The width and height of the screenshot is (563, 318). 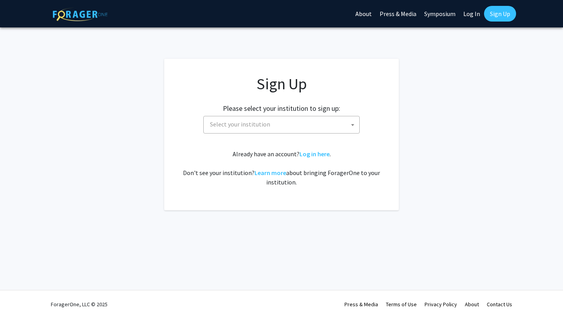 What do you see at coordinates (80, 14) in the screenshot?
I see `img: ForagerOne Logo` at bounding box center [80, 14].